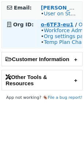 The height and width of the screenshot is (150, 84). Describe the element at coordinates (23, 8) in the screenshot. I see `strong: Email:` at that location.